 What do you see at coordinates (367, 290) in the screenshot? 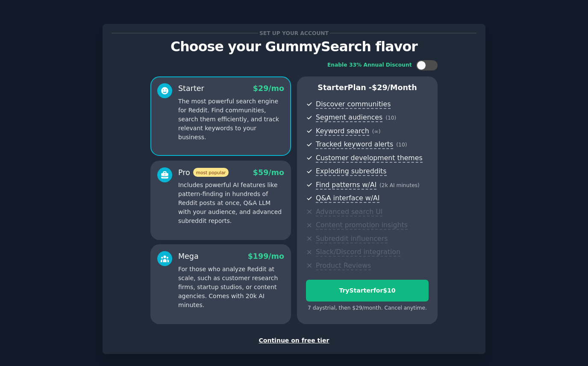
I see `button: TryStarterfor$10` at bounding box center [367, 290].